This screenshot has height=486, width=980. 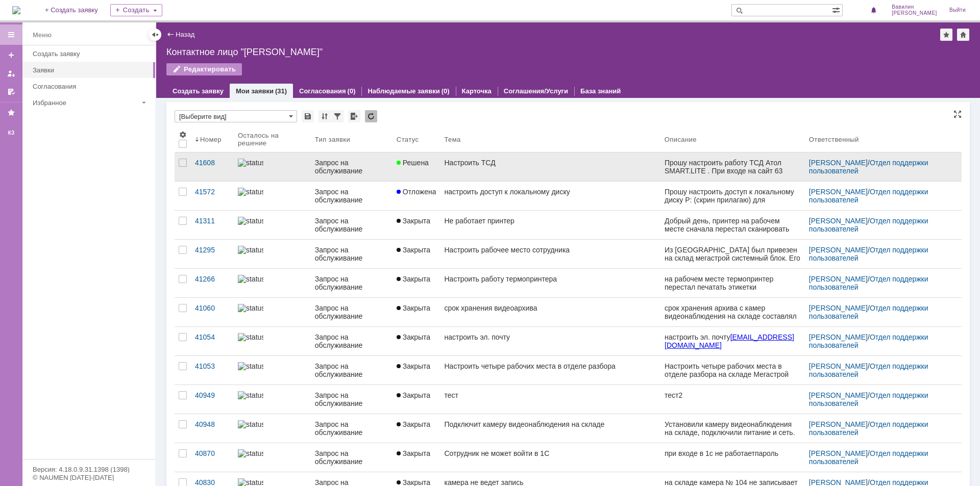 I want to click on div: Тема, so click(x=452, y=139).